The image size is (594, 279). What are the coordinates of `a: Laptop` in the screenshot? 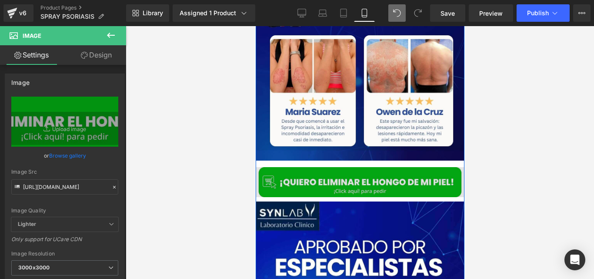 It's located at (323, 13).